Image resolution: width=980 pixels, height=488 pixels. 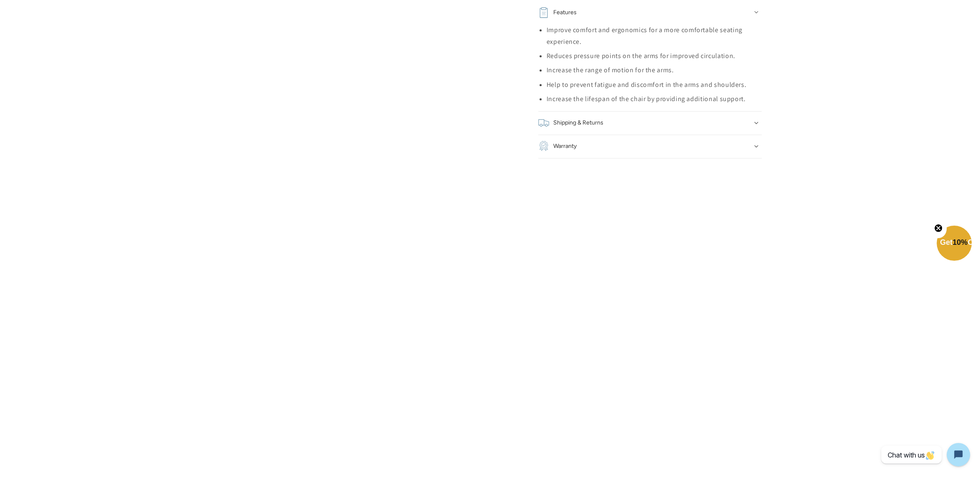 What do you see at coordinates (938, 229) in the screenshot?
I see `button: Close teaser` at bounding box center [938, 229].